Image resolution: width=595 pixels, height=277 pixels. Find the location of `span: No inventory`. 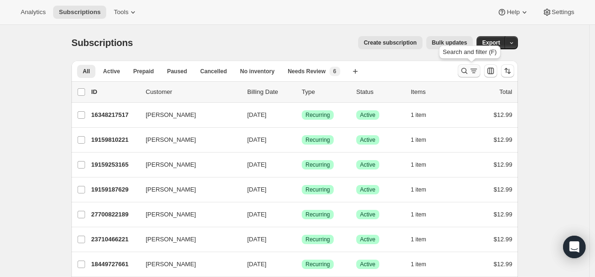

span: No inventory is located at coordinates (257, 71).